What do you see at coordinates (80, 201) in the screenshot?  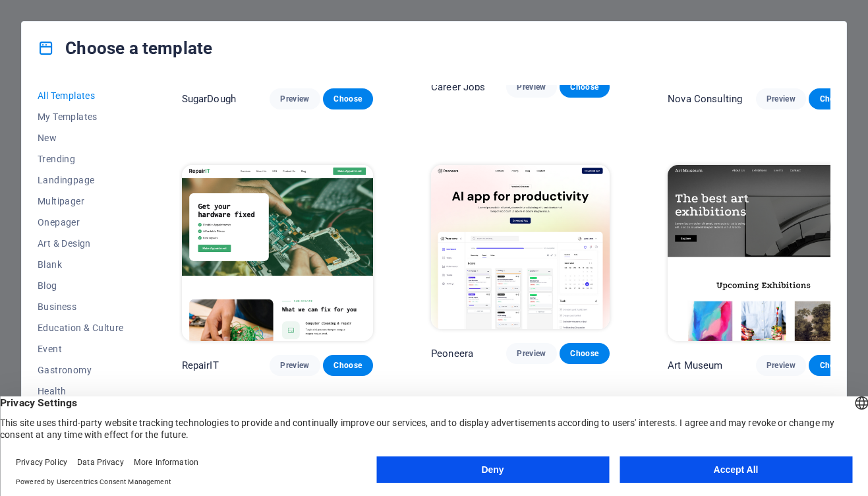 I see `span: Multipager` at bounding box center [80, 201].